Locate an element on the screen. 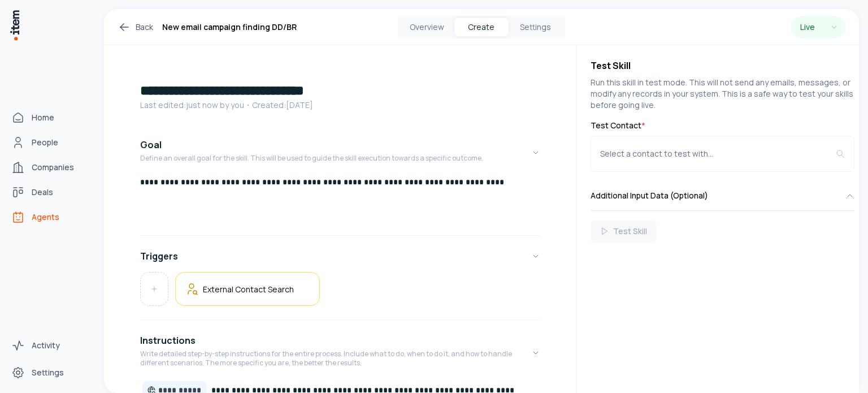 The height and width of the screenshot is (393, 868). div: Select a contact to test with... is located at coordinates (717, 154).